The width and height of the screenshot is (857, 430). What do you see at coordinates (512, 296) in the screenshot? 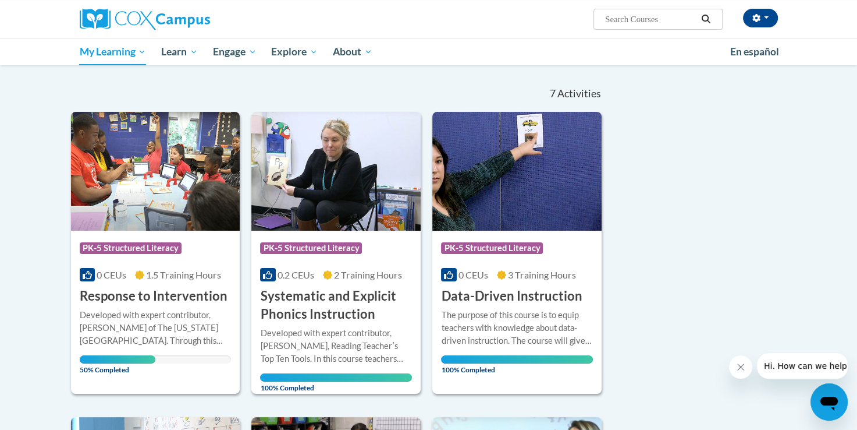
I see `h3: Data-Driven Instruction` at bounding box center [512, 296].